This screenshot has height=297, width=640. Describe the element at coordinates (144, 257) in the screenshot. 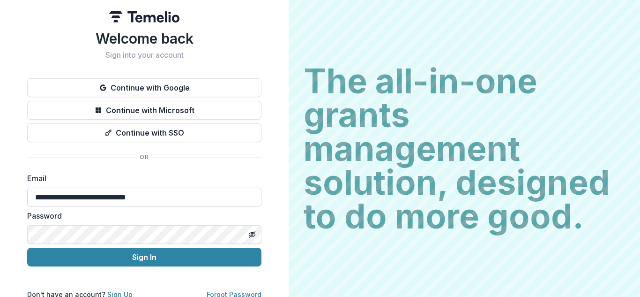

I see `button: Sign In` at that location.